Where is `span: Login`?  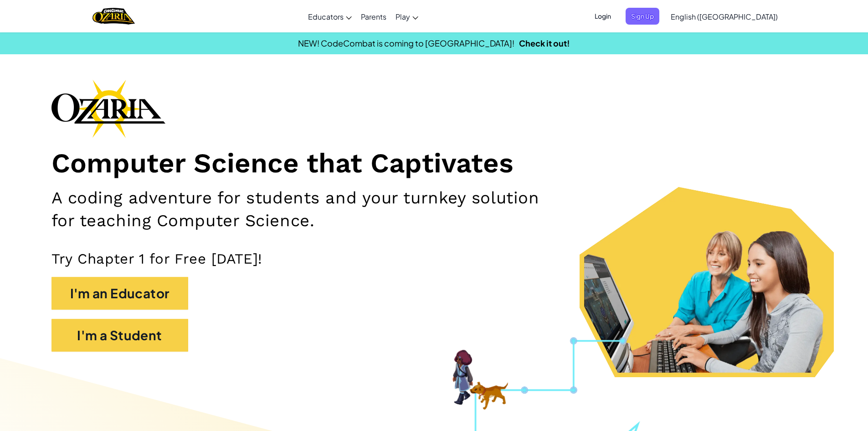 span: Login is located at coordinates (603, 16).